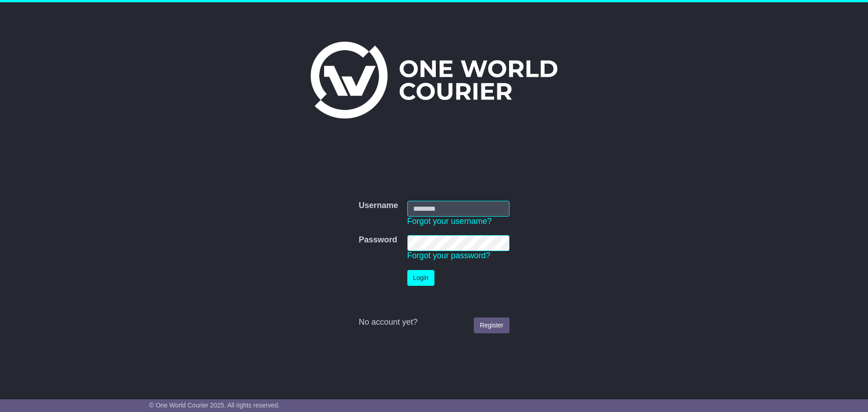  Describe the element at coordinates (449, 221) in the screenshot. I see `a: Forgot your username?` at that location.